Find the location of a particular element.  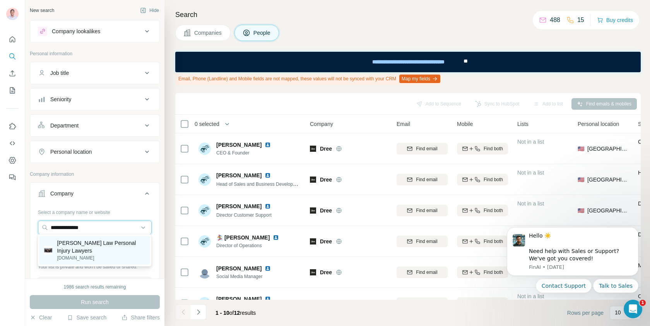

button: Share filters is located at coordinates (140, 318).